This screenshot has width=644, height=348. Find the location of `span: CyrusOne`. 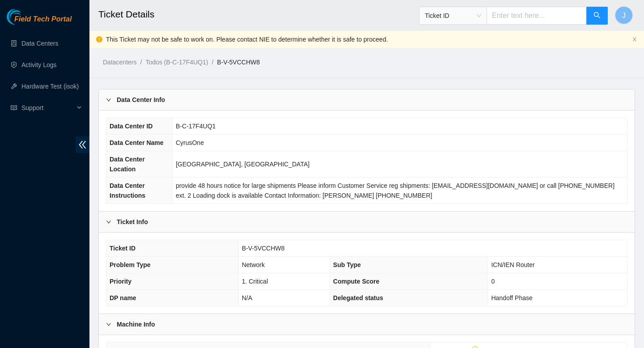

span: CyrusOne is located at coordinates (189, 143).